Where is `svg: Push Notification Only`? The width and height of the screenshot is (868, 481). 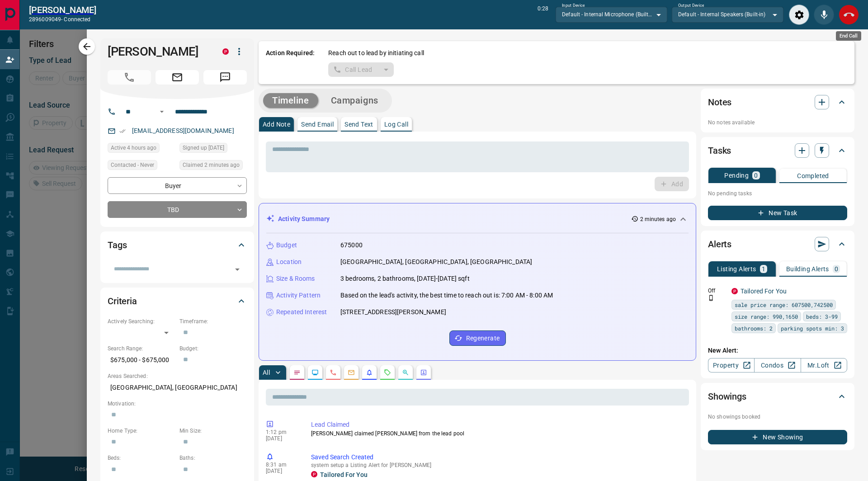
svg: Push Notification Only is located at coordinates (711, 298).